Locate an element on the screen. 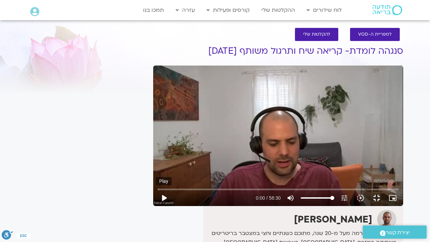 The image size is (430, 242). a: קורסים ופעילות is located at coordinates (228, 10).